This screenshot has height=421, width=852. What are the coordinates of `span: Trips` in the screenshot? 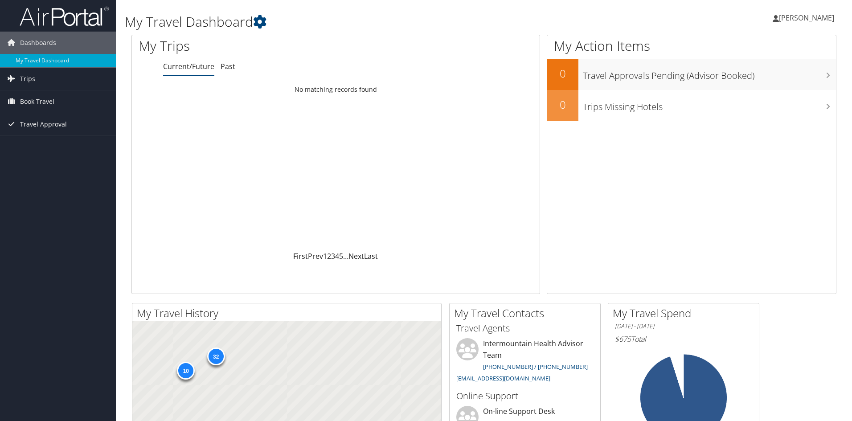 It's located at (28, 79).